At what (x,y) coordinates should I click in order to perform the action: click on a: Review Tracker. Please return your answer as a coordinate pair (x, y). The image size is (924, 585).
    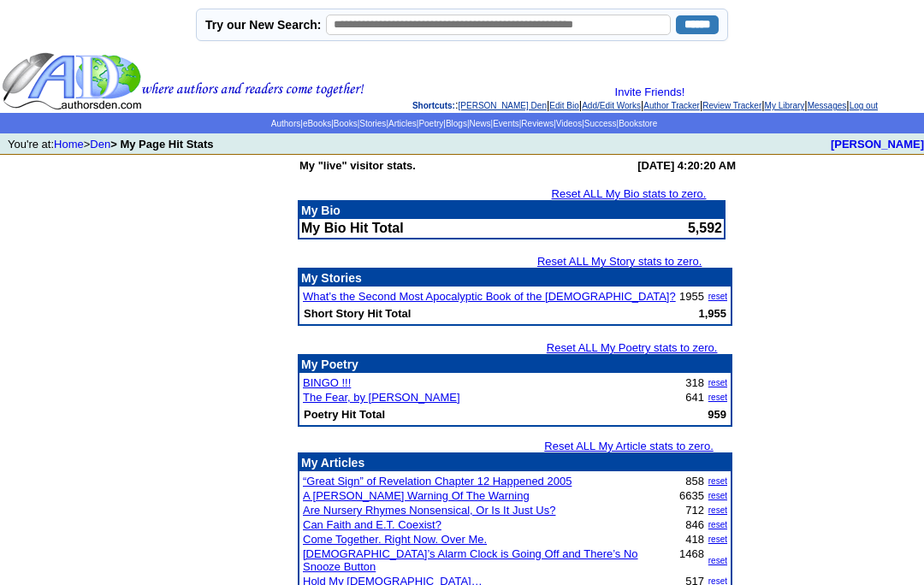
    Looking at the image, I should click on (732, 105).